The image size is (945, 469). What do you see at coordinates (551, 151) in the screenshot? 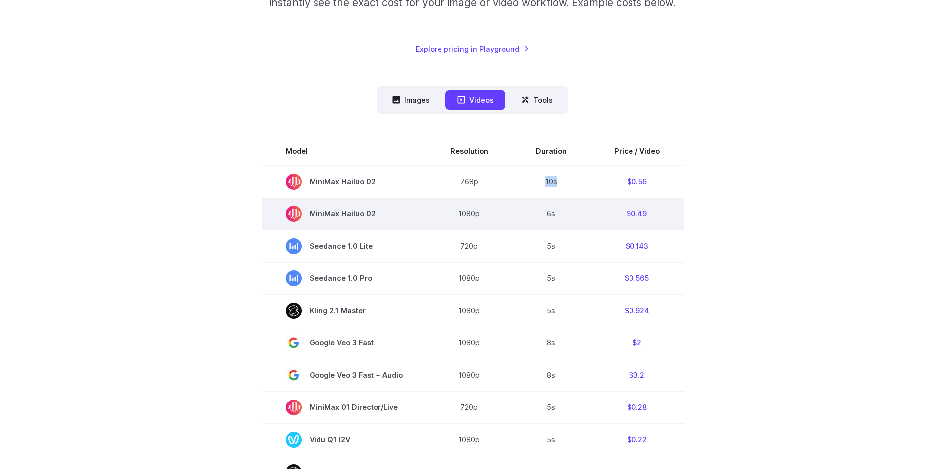
I see `th: Duration` at bounding box center [551, 151].